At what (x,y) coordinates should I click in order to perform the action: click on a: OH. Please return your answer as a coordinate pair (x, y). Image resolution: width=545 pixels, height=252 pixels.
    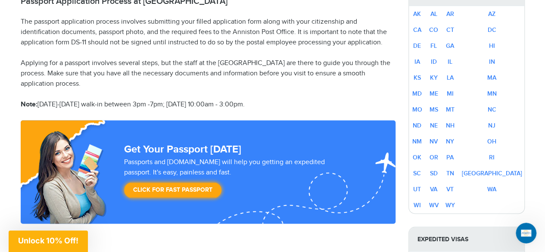
    Looking at the image, I should click on (492, 141).